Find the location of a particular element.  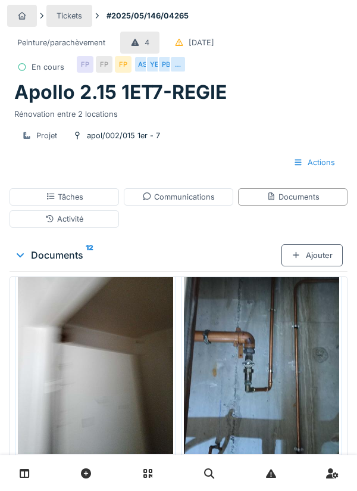

h1: Apollo 2.15 1ET7-REGIE is located at coordinates (120, 92).